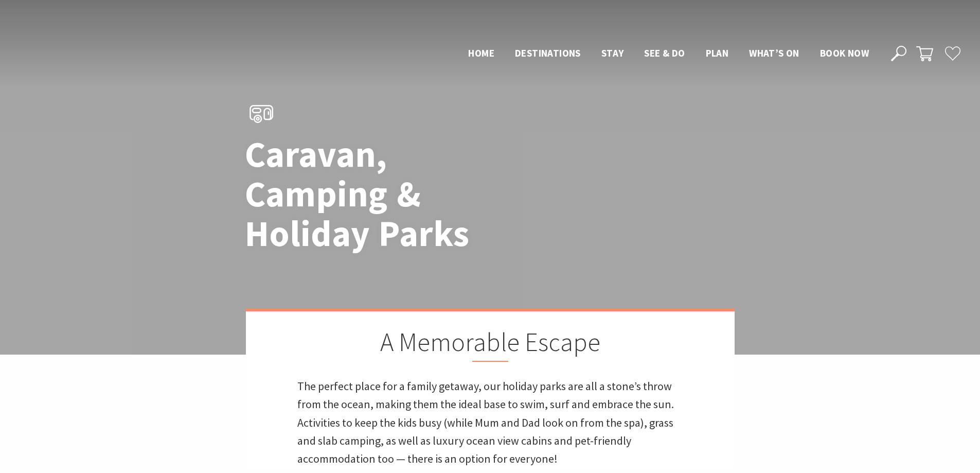  What do you see at coordinates (775, 53) in the screenshot?
I see `span: What’s On` at bounding box center [775, 53].